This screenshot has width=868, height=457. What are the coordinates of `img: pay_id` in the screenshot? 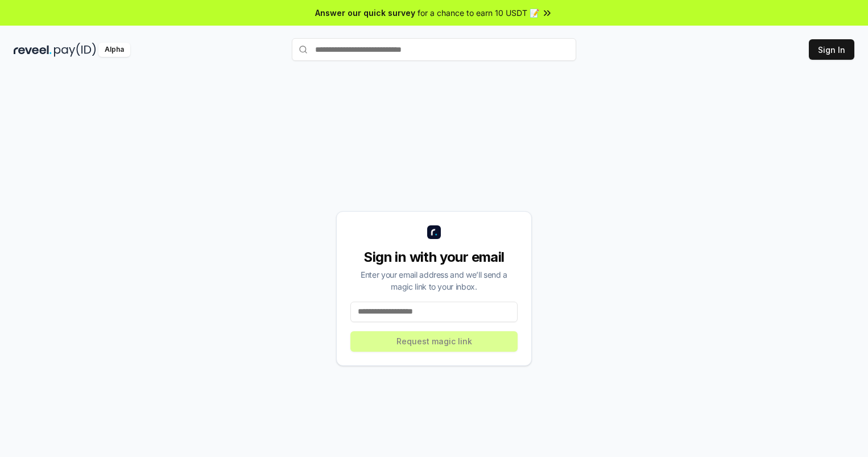 It's located at (75, 49).